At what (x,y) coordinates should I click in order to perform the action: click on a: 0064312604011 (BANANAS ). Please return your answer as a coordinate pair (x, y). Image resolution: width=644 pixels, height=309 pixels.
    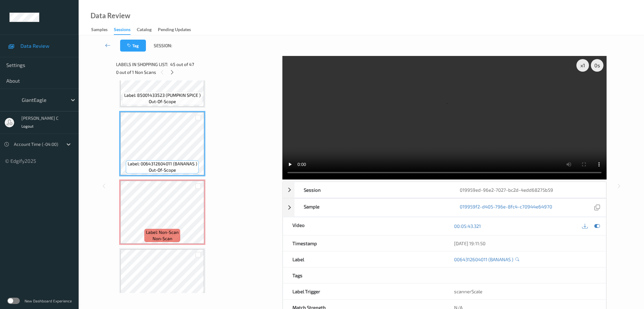
    Looking at the image, I should click on (484, 260).